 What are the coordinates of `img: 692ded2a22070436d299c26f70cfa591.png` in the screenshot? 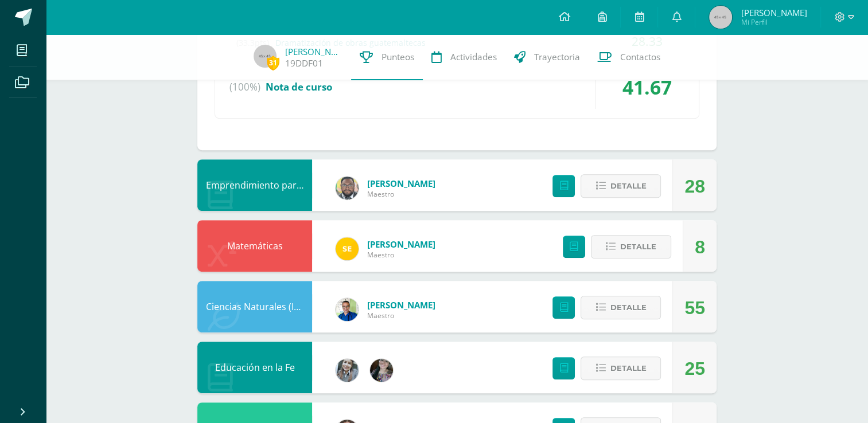 It's located at (347, 309).